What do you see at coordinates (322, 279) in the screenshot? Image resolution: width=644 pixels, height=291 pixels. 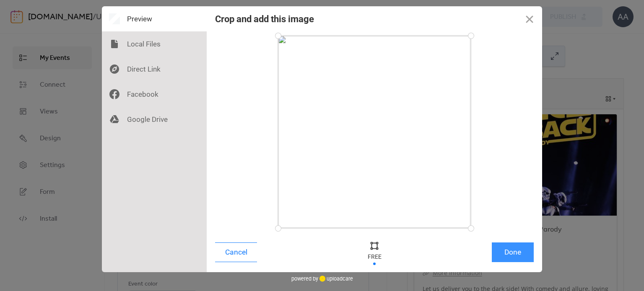 I see `div: powered by` at bounding box center [322, 279].